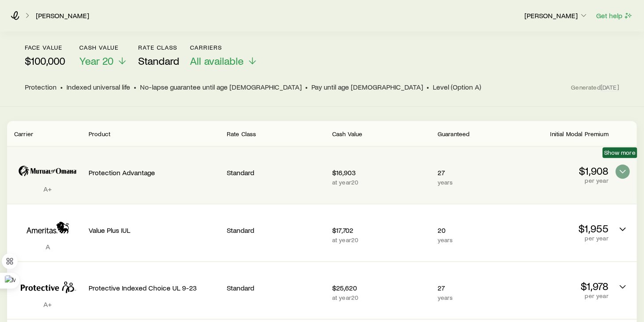  I want to click on button: CarriersAll available, so click(224, 55).